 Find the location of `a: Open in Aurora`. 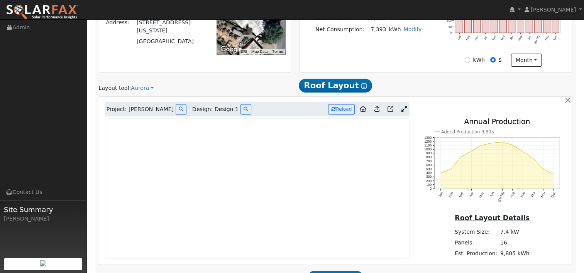

a: Open in Aurora is located at coordinates (390, 110).